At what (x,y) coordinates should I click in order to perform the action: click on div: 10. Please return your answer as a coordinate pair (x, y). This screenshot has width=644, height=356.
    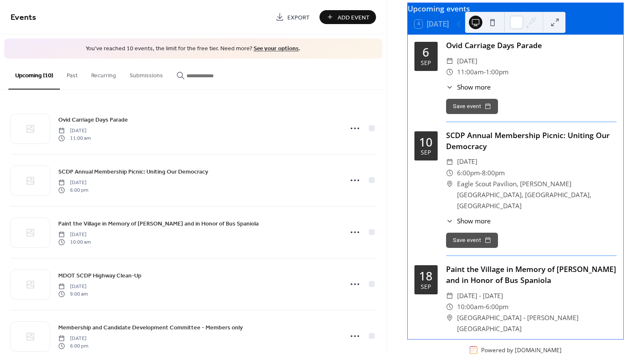
    Looking at the image, I should click on (426, 142).